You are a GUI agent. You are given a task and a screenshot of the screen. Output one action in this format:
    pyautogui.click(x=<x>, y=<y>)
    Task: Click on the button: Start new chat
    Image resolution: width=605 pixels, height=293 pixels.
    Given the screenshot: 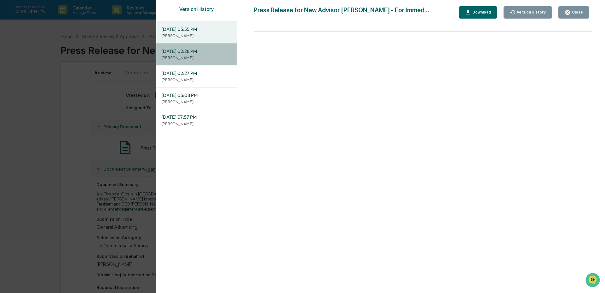 What is the action you would take?
    pyautogui.click(x=111, y=54)
    